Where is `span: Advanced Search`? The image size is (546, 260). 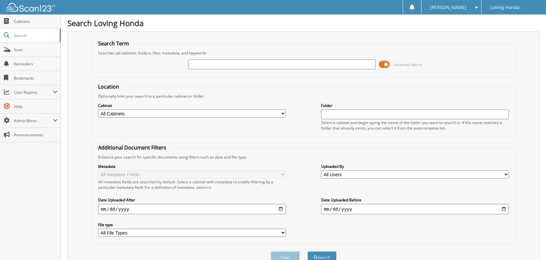
span: Advanced Search is located at coordinates (408, 65).